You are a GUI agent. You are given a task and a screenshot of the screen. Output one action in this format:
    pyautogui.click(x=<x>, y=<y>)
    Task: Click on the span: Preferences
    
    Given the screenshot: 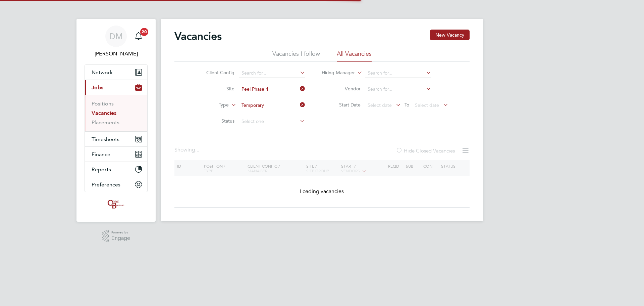 What is the action you would take?
    pyautogui.click(x=106, y=184)
    